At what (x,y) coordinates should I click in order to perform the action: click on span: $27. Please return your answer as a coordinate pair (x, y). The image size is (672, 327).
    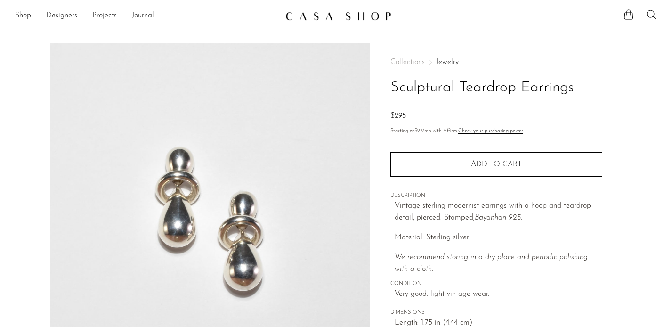
    Looking at the image, I should click on (418, 131).